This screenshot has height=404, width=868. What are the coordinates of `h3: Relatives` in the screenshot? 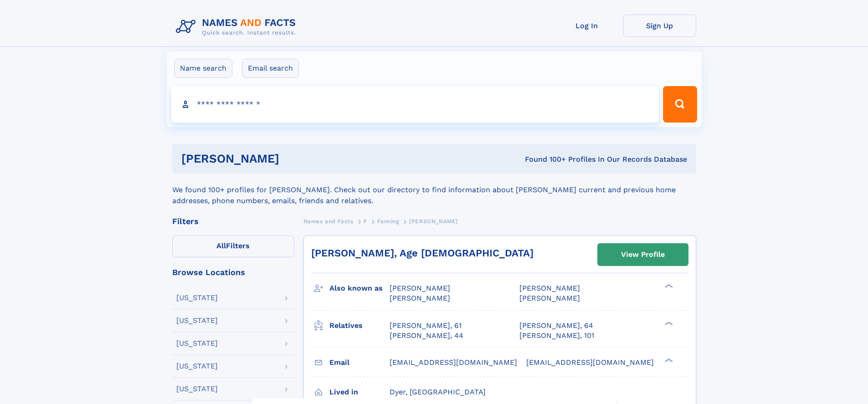 It's located at (359, 325).